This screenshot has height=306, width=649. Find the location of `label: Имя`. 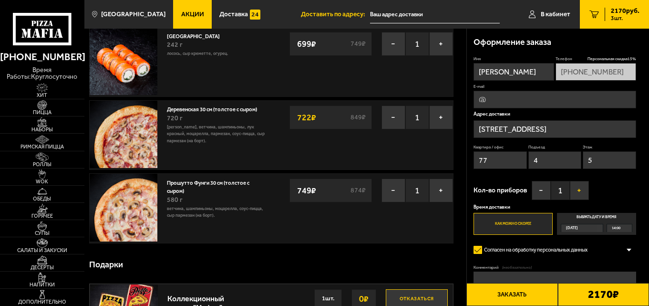

label: Имя is located at coordinates (514, 59).